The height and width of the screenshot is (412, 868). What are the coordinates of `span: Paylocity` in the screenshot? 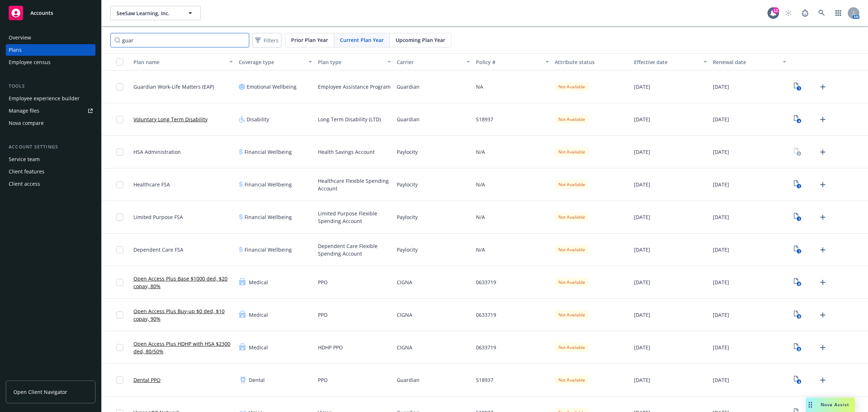 It's located at (407, 249).